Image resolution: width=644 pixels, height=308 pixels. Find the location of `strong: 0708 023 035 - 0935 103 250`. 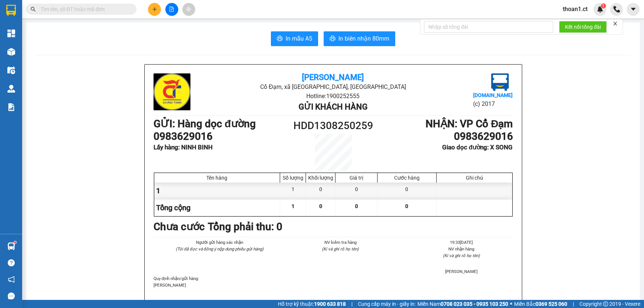

strong: 0708 023 035 - 0935 103 250 is located at coordinates (474, 304).